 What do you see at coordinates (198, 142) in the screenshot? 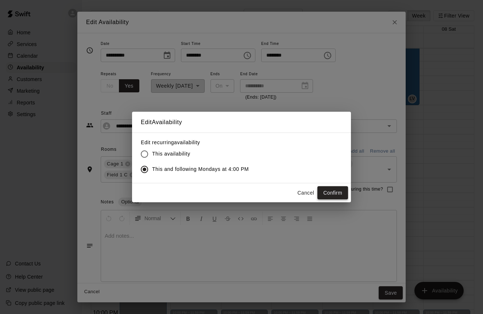
I see `label: Edit recurring availability` at bounding box center [198, 142].